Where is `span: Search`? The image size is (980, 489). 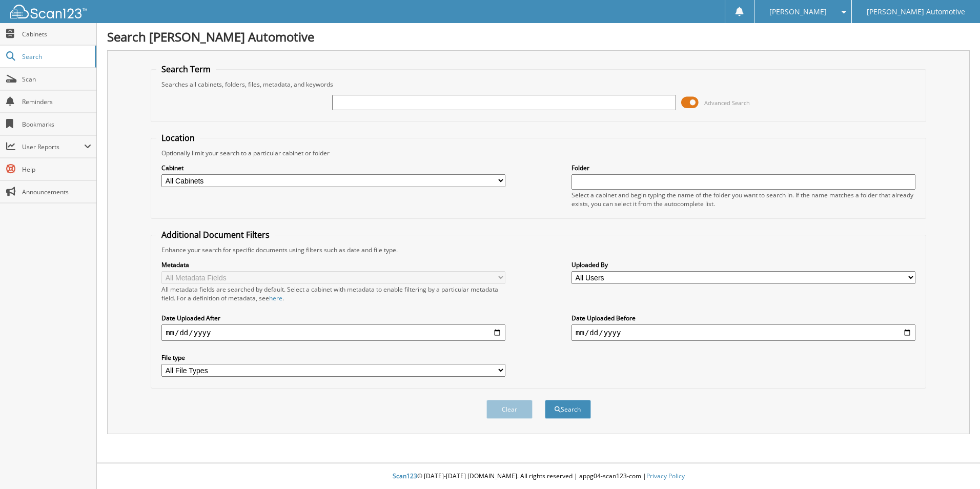
span: Search is located at coordinates (56, 57).